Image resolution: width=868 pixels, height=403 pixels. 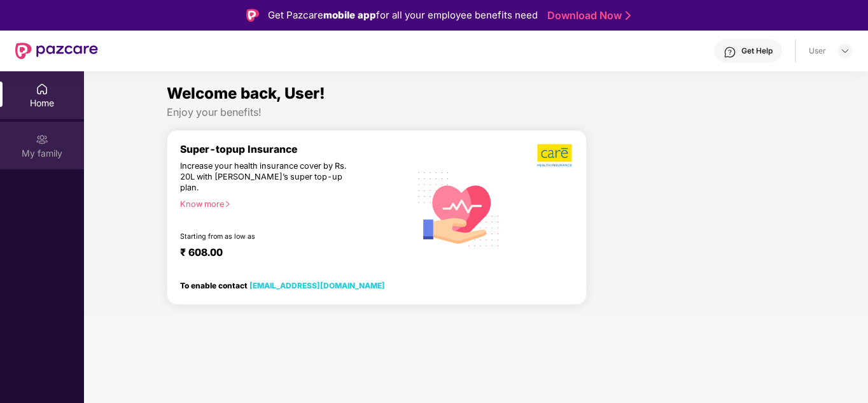 I want to click on img: svg+xml;base64,PHN2ZyBpZD0iRHJvcGRvd24tMzJ4MzIiIHhtbG5zPSJodHRwOi8vd3d3LnczLm9yZy8yMDAwL3N2ZyIgd2..., so click(x=845, y=51).